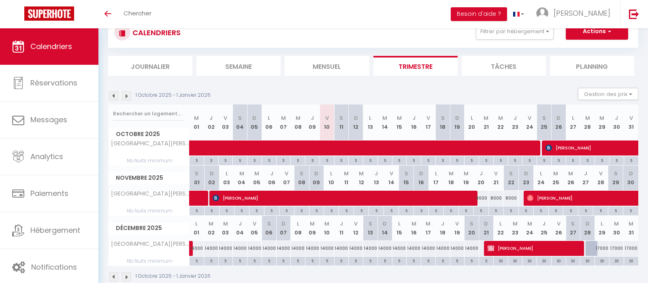  I want to click on p: 1 Octobre 2025 - 1 Janvier 2026, so click(173, 95).